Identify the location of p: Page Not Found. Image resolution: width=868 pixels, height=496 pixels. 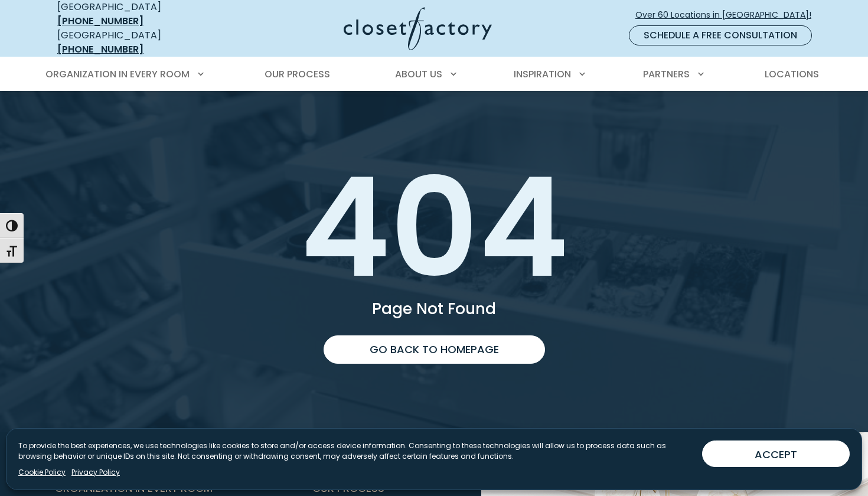
(434, 309).